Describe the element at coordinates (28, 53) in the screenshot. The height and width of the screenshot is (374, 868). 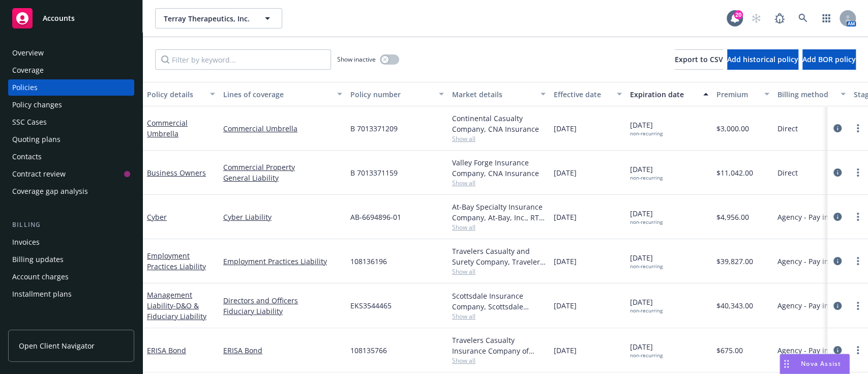
I see `div: Overview` at that location.